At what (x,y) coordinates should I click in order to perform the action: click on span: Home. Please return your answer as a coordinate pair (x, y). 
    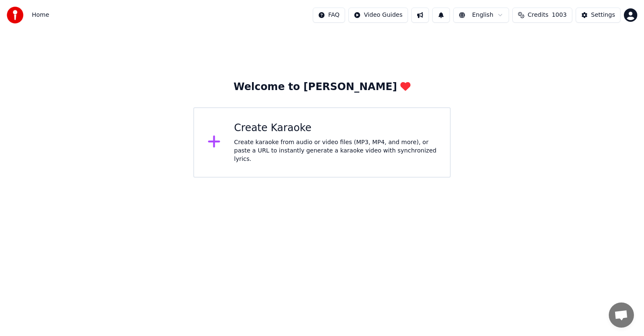
    Looking at the image, I should click on (40, 15).